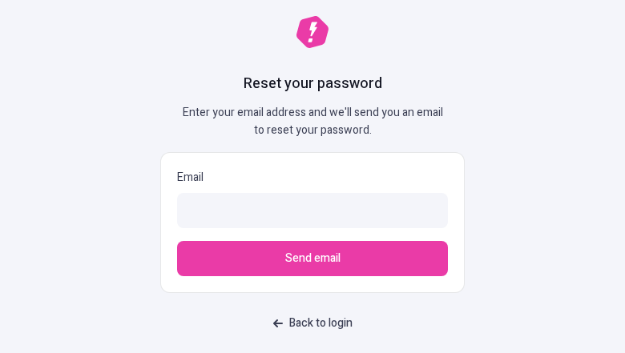 The height and width of the screenshot is (353, 625). What do you see at coordinates (312, 122) in the screenshot?
I see `p: Enter your email address and we'll send you an email to reset your password.` at bounding box center [312, 122].